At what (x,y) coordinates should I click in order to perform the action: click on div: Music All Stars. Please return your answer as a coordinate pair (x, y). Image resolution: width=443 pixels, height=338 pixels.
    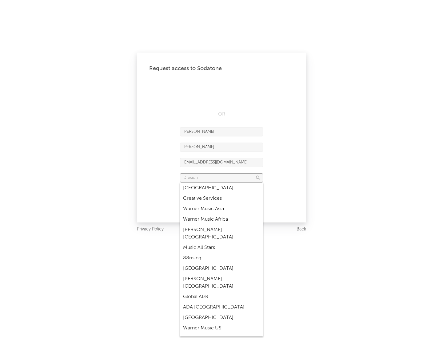
    Looking at the image, I should click on (221, 248).